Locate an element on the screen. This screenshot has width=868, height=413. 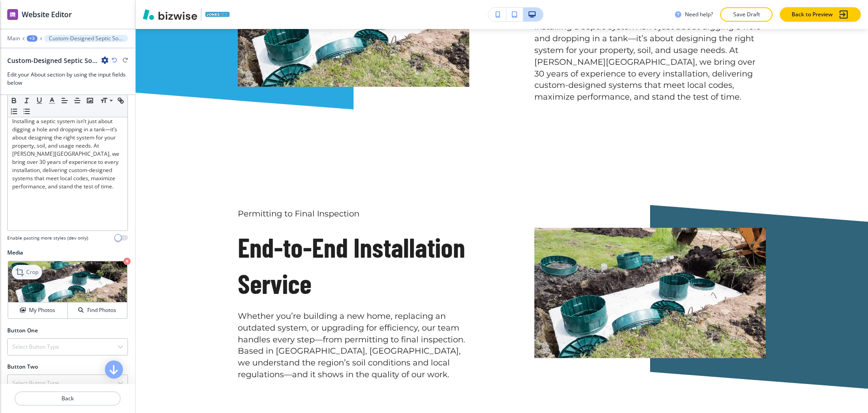
img: End-to-End Installation Service is located at coordinates (651, 293).